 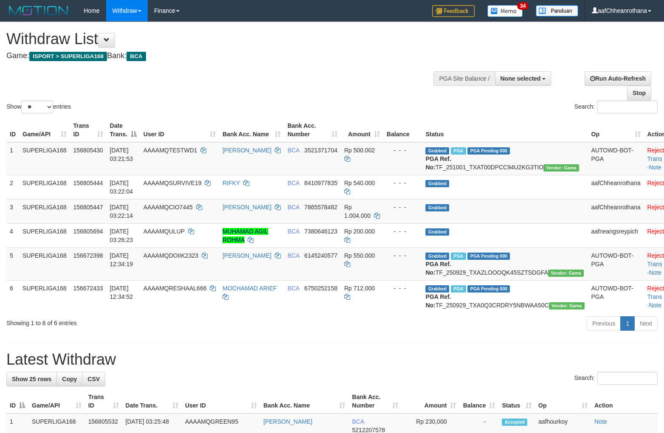 What do you see at coordinates (31, 379) in the screenshot?
I see `span: Show 25 rows` at bounding box center [31, 379].